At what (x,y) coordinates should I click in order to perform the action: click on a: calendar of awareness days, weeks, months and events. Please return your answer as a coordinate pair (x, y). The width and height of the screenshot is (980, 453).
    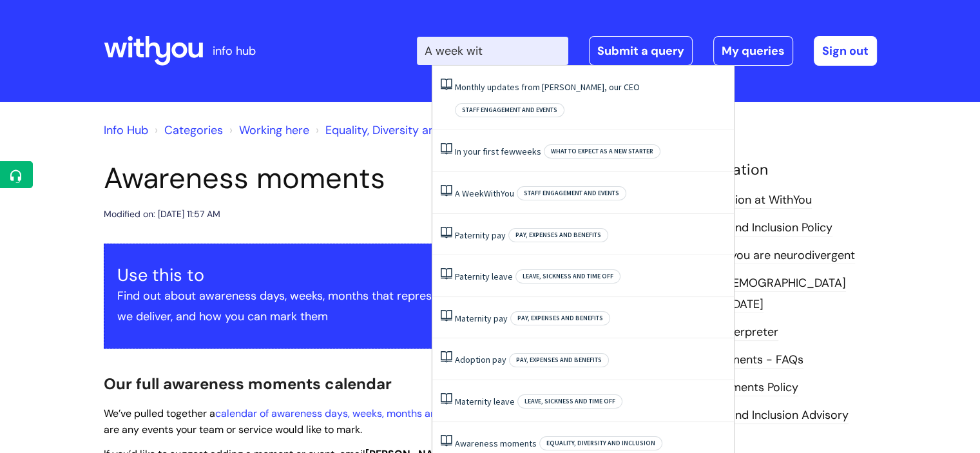
    Looking at the image, I should click on (346, 413).